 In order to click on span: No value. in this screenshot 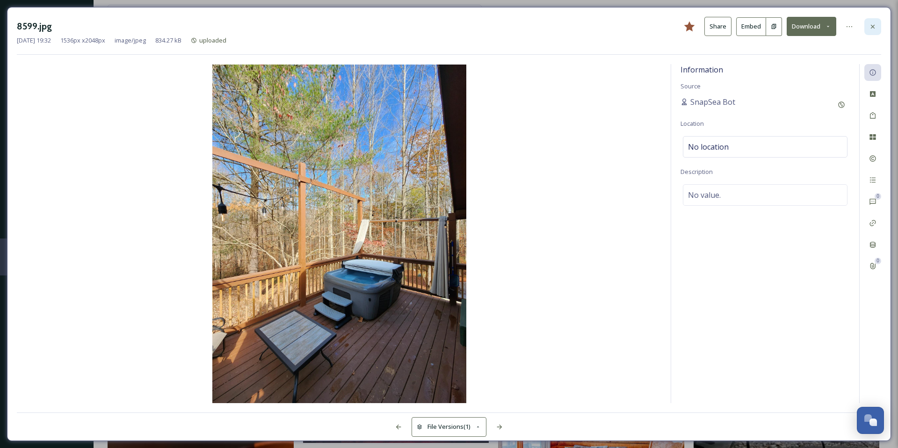, I will do `click(704, 195)`.